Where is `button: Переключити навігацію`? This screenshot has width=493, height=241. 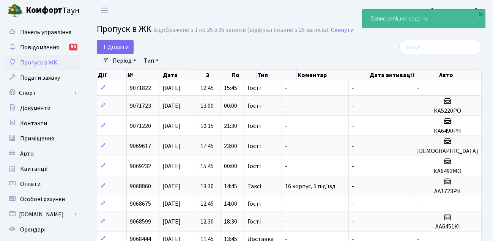 button: Переключити навігацію is located at coordinates (104, 10).